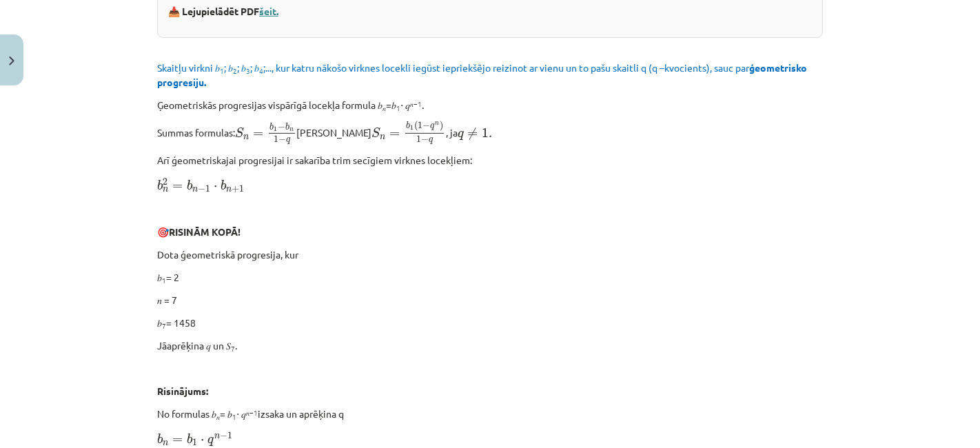  Describe the element at coordinates (490, 322) in the screenshot. I see `p: 𝑏 = 1458` at that location.